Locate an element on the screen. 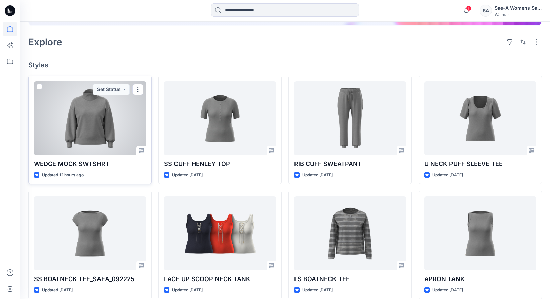 This screenshot has height=299, width=550. a: APRON TANK is located at coordinates (480, 233).